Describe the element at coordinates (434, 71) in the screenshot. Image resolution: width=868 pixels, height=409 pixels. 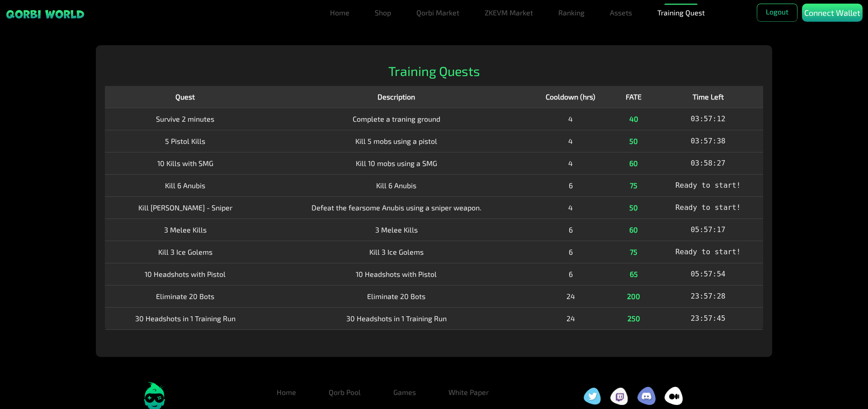
I see `h2: Training Quests` at that location.